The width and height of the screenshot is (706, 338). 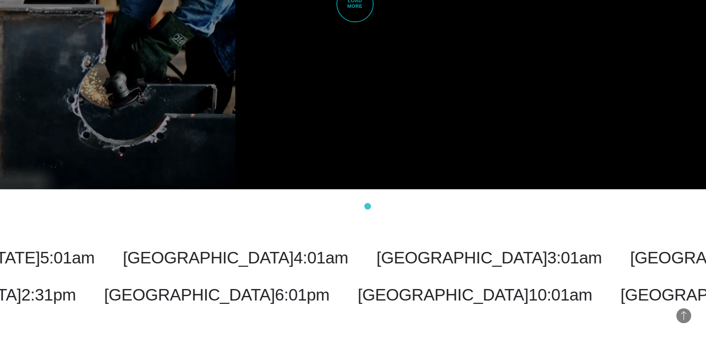 What do you see at coordinates (560, 294) in the screenshot?
I see `span: 10:01am` at bounding box center [560, 294].